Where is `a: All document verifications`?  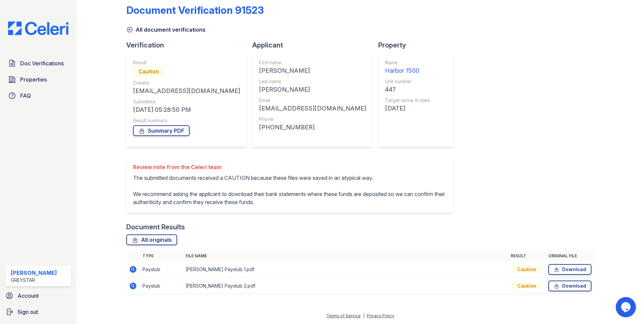 a: All document verifications is located at coordinates (166, 29).